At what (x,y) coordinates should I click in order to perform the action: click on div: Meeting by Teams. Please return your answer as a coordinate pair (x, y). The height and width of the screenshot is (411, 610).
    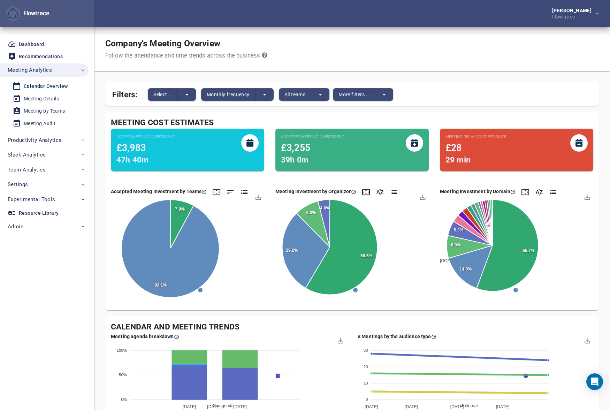
    Looking at the image, I should click on (44, 111).